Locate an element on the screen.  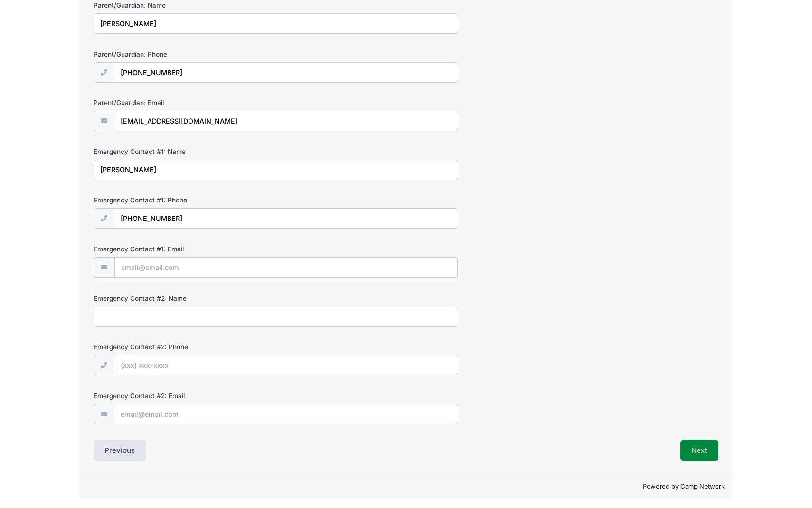
label: Emergency Contact #1: Name is located at coordinates (198, 152).